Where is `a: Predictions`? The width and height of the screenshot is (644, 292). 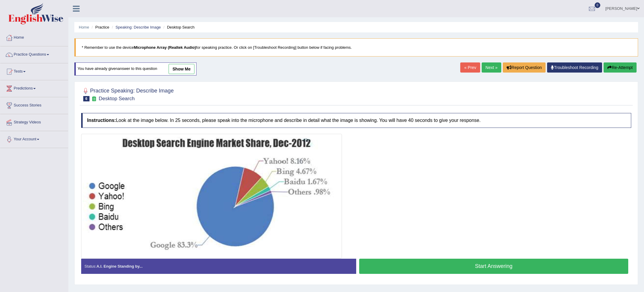 a: Predictions is located at coordinates (34, 88).